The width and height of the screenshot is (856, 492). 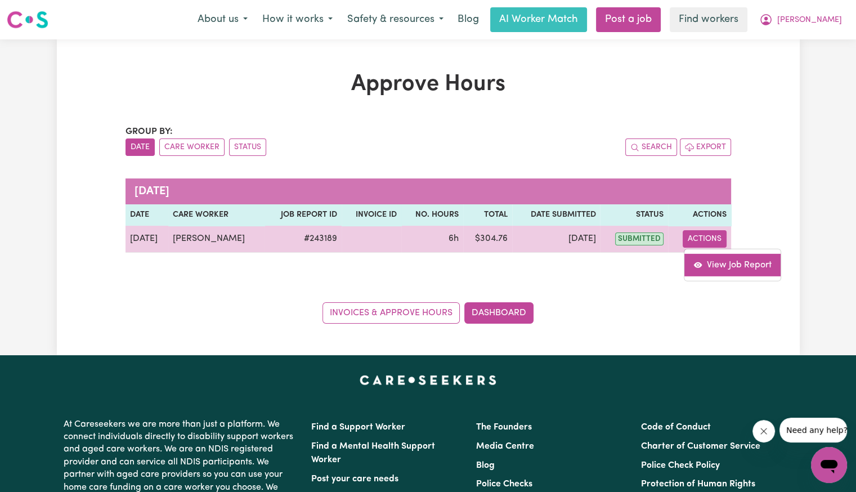 What do you see at coordinates (428, 84) in the screenshot?
I see `h1: Approve Hours` at bounding box center [428, 84].